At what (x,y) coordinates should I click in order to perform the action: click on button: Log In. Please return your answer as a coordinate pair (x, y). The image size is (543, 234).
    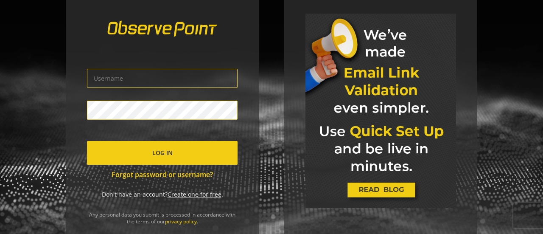
    Looking at the image, I should click on (162, 153).